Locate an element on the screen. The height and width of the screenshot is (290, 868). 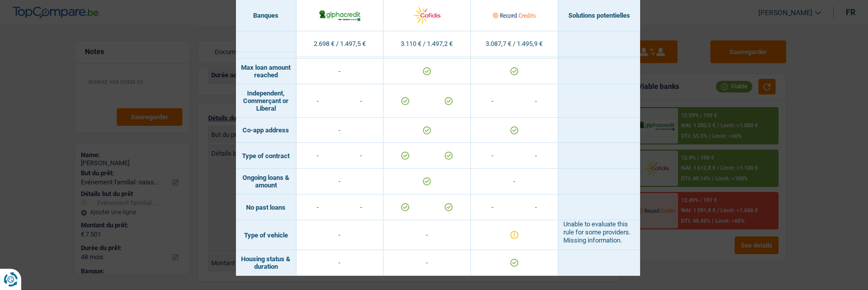
td: Co-app address is located at coordinates (266, 130).